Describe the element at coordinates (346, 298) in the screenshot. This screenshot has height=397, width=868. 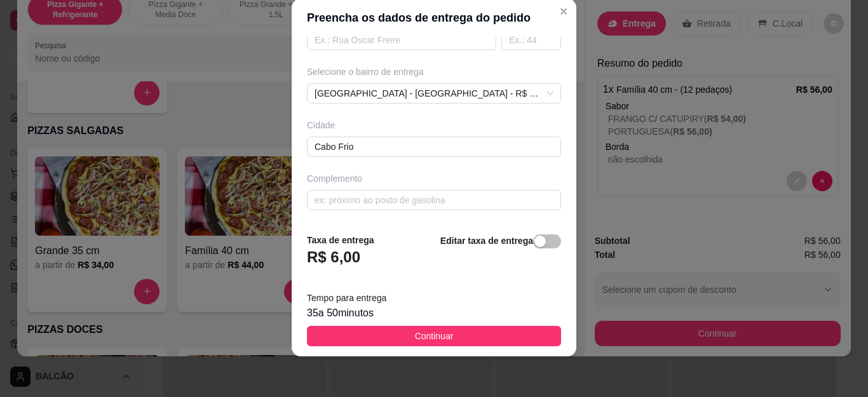
I see `span: Tempo para entrega` at that location.